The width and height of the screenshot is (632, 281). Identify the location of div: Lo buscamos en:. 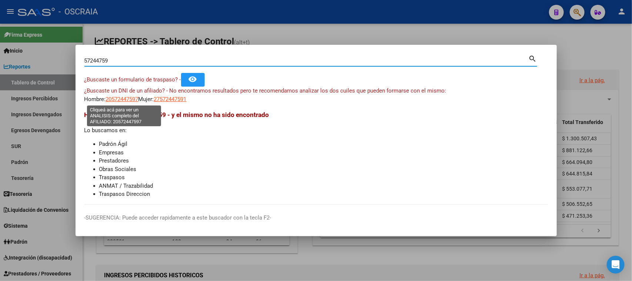
(316, 154).